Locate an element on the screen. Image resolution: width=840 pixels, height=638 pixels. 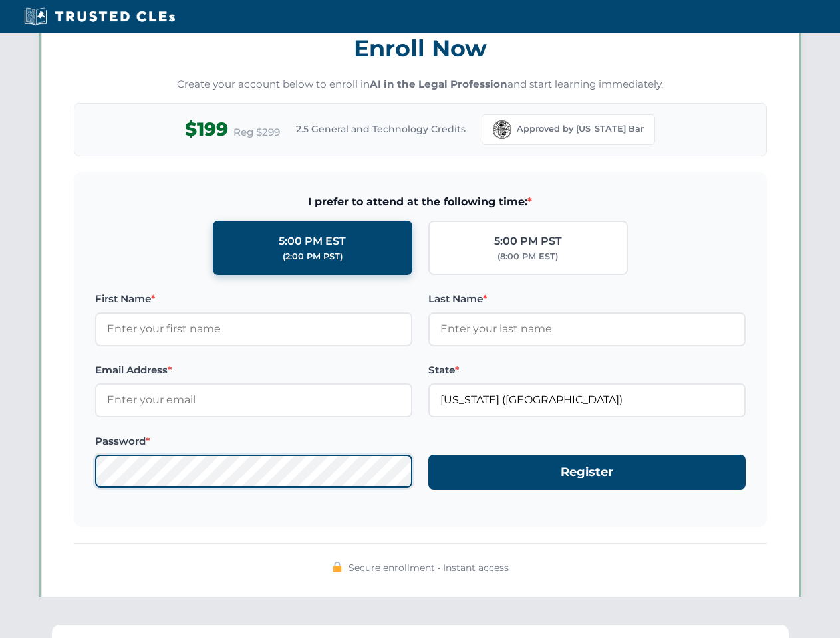
div: 5:00 PM PST is located at coordinates (528, 242).